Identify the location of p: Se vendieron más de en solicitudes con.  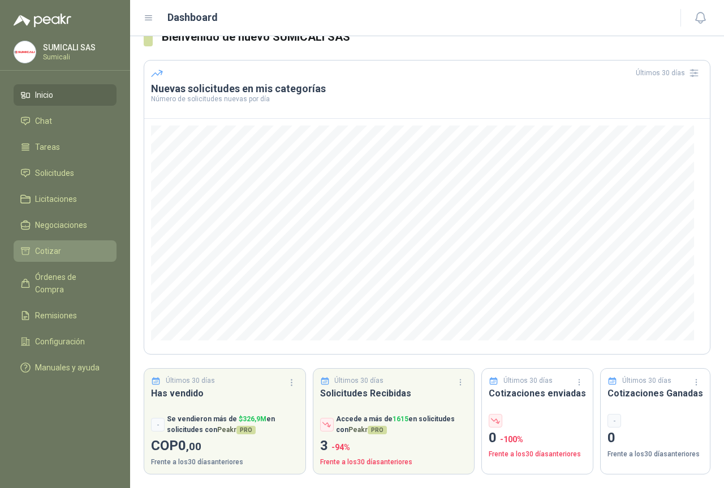
(232, 425).